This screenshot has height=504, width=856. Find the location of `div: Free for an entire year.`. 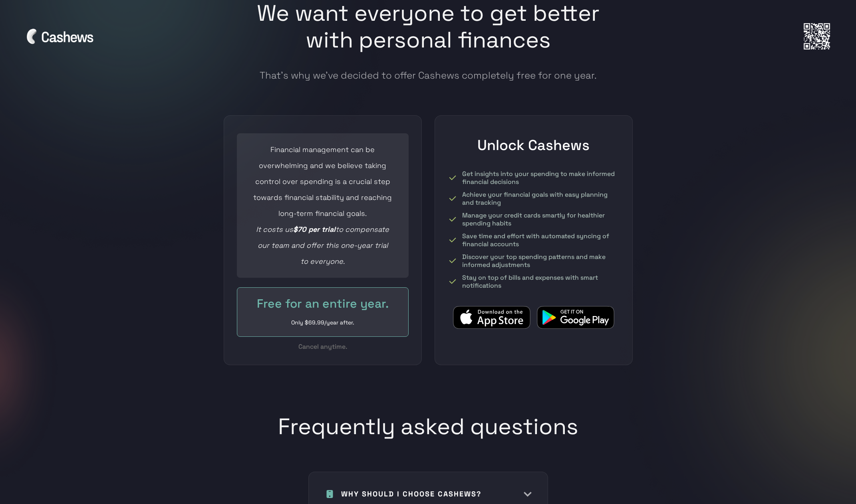

div: Free for an entire year. is located at coordinates (323, 304).